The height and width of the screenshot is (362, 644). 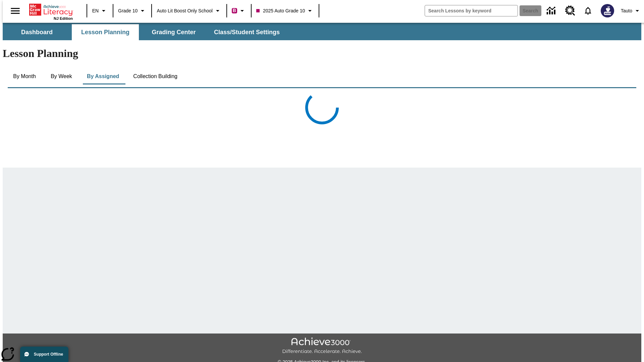 I want to click on img: Achieve3000 Differentiate Accelerate Achieve, so click(x=322, y=346).